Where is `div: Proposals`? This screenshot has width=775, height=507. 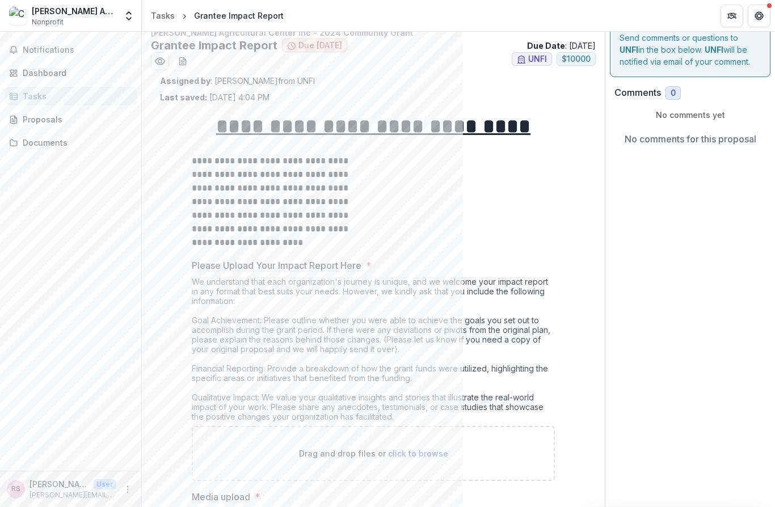
div: Proposals is located at coordinates (75, 119).